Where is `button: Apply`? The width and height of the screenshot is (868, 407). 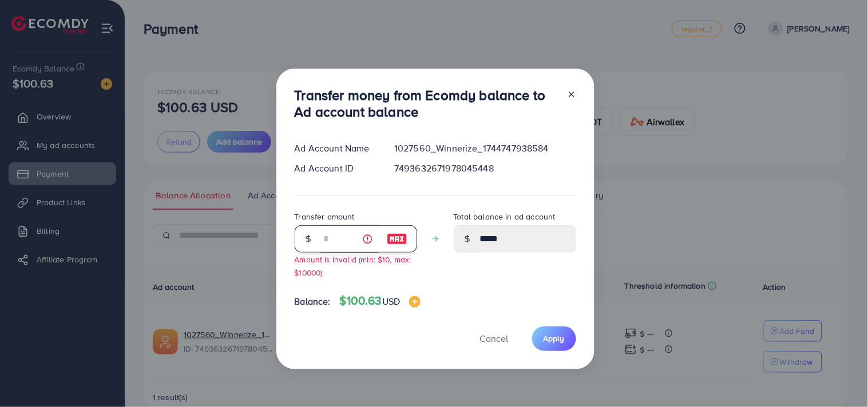 button: Apply is located at coordinates (554, 338).